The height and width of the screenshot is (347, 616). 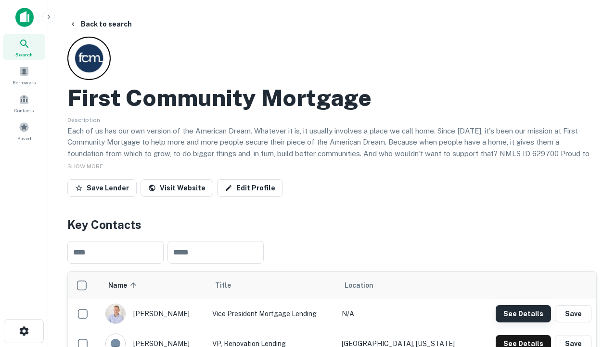 I want to click on img: 1520878720083, so click(x=116, y=313).